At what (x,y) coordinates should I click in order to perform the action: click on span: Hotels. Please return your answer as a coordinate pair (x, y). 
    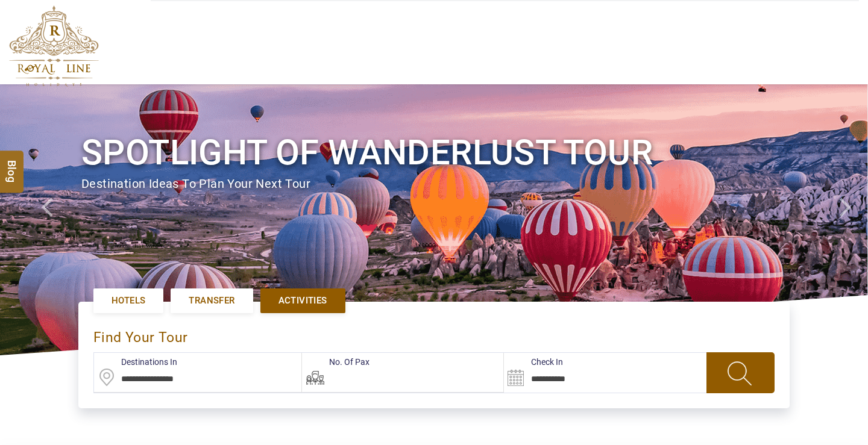
    Looking at the image, I should click on (129, 300).